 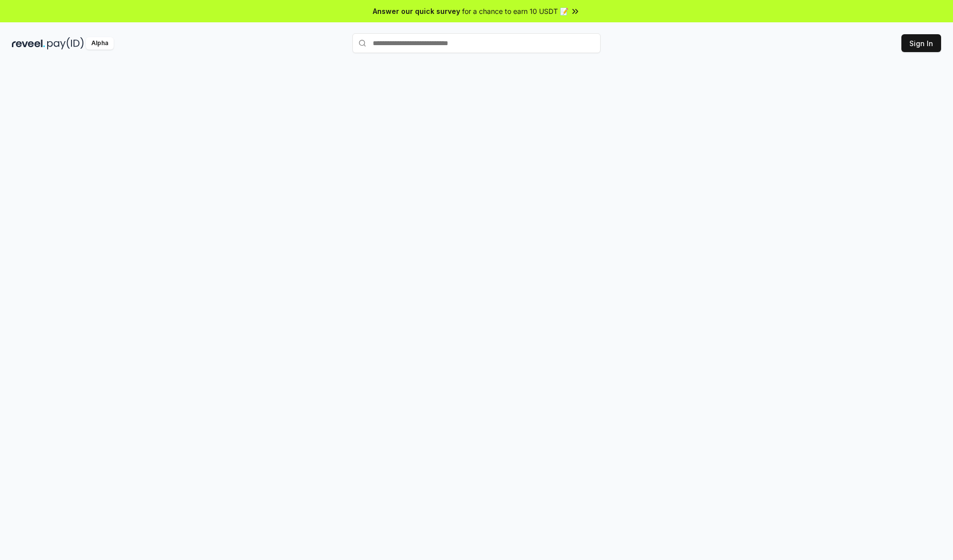 I want to click on img: pay_id, so click(x=66, y=44).